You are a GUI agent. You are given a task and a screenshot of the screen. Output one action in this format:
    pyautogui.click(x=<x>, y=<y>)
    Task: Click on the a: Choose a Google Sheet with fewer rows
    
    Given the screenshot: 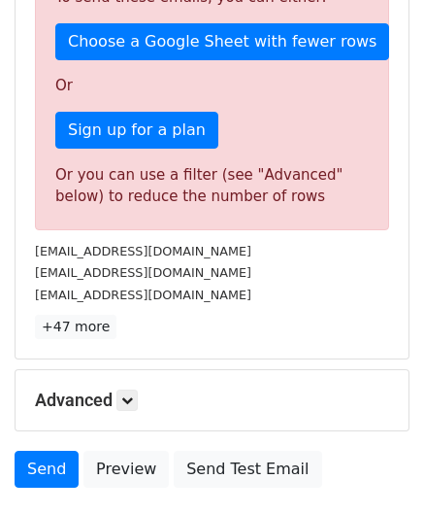 What is the action you would take?
    pyautogui.click(x=222, y=42)
    